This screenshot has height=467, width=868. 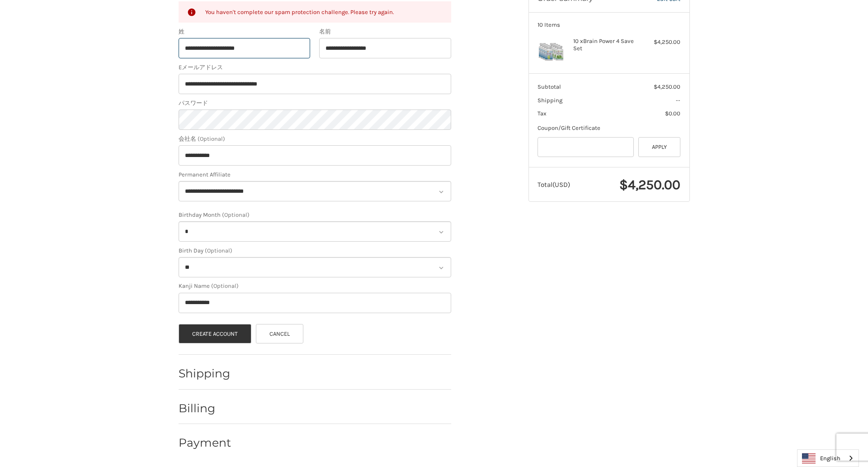 I want to click on h2: Payment, so click(x=205, y=443).